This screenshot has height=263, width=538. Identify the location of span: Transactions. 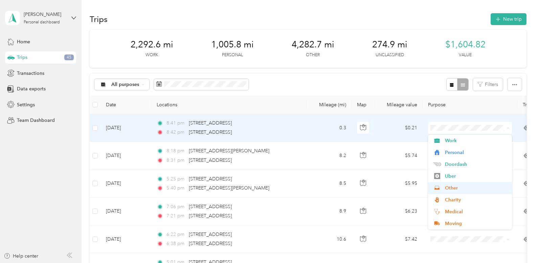
(30, 73).